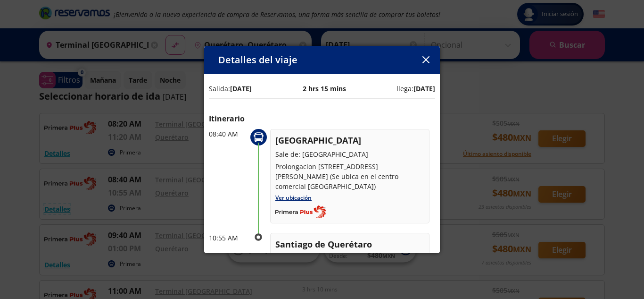 This screenshot has height=299, width=644. I want to click on p: Santiago de Querétaro, so click(350, 244).